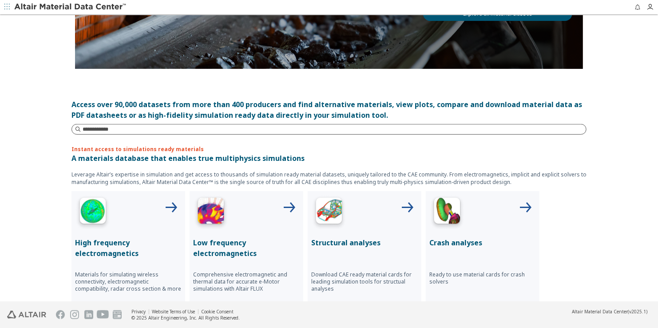  I want to click on div: © 2025 Altair Engineering, Inc. All Rights Reserved., so click(186, 317).